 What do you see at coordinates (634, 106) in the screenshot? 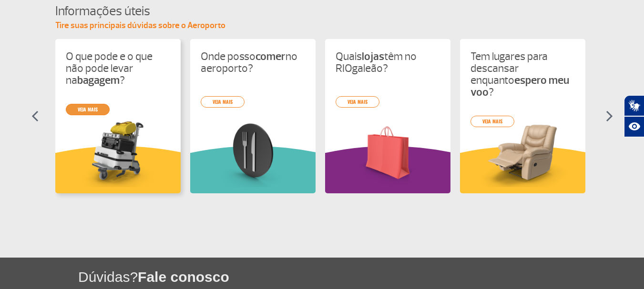
I see `button: Abrir tradutor de língua de sinais.` at bounding box center [634, 106].